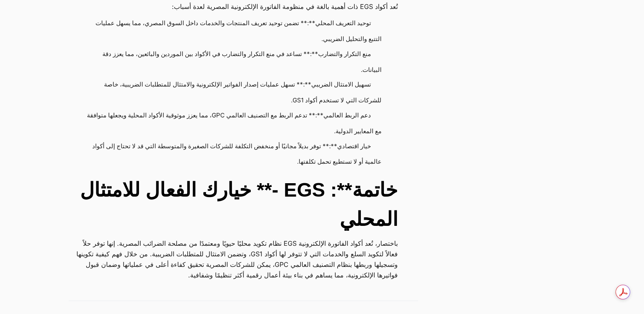 The height and width of the screenshot is (314, 644). I want to click on h2: خاتمة**: EGS -** خيارك الفعال للامتثال المحلي, so click(233, 205).